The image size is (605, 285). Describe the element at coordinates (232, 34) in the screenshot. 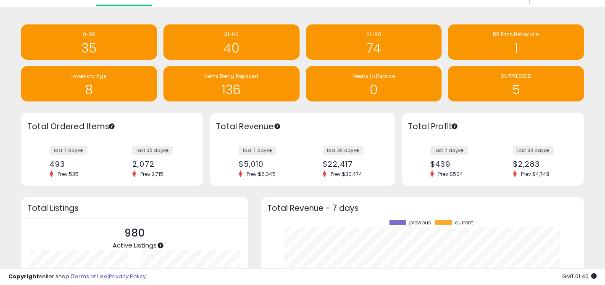

I see `span: 31-60` at that location.